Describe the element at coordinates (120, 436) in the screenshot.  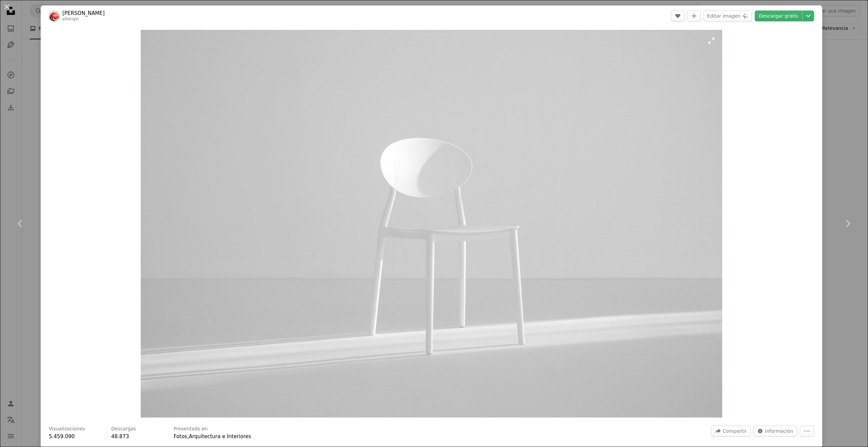
I see `span: 48.873` at that location.